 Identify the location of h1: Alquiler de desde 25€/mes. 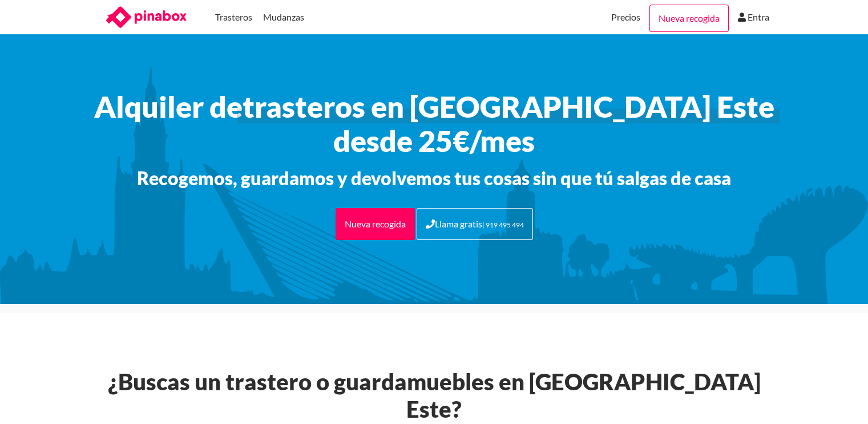
(434, 123).